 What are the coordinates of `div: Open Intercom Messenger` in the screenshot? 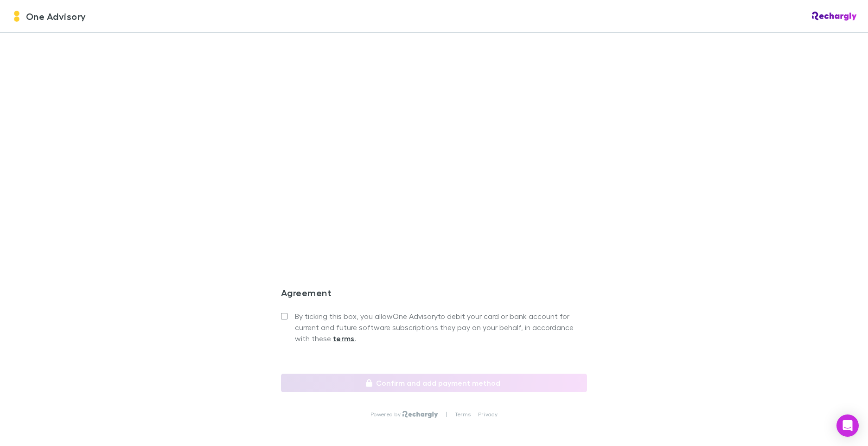 It's located at (848, 426).